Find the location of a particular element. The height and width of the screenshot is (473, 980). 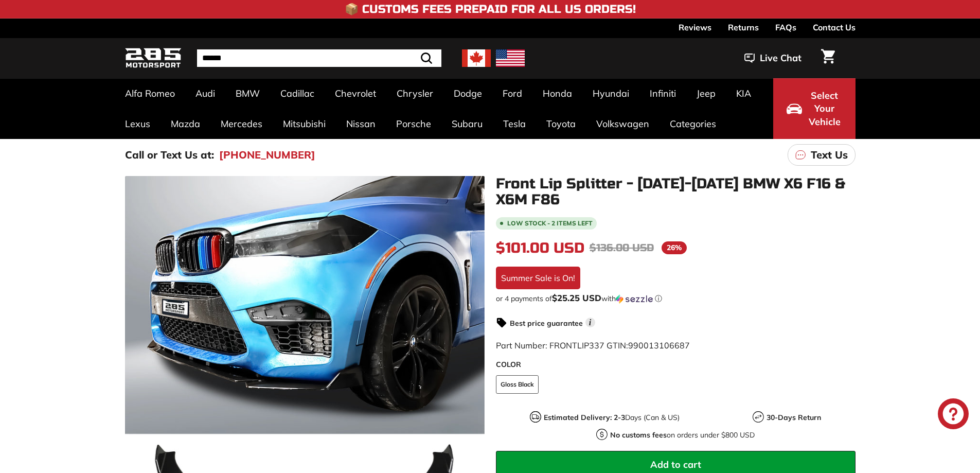

div: or 4 payments of with is located at coordinates (675, 298).